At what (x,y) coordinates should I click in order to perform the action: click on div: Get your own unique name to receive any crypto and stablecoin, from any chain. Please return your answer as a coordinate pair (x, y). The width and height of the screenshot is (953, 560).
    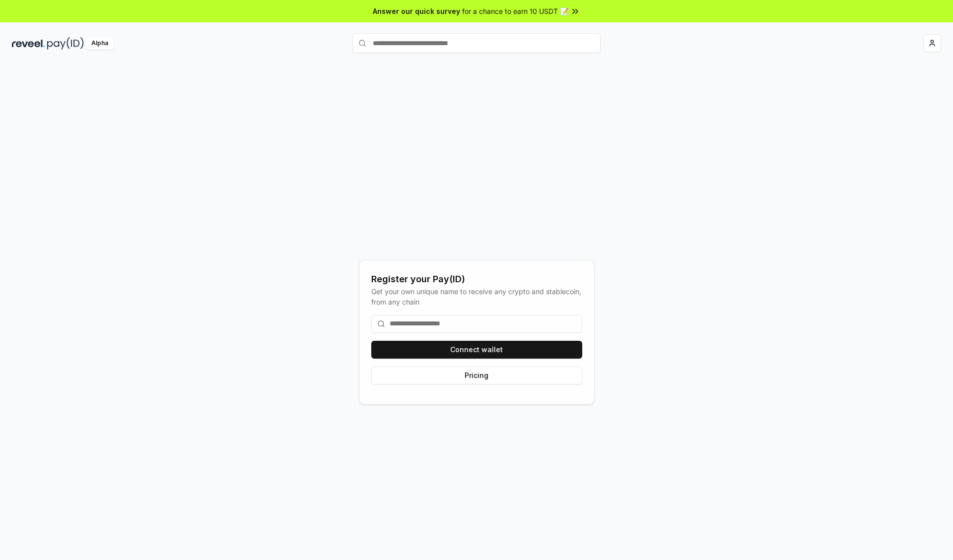
    Looking at the image, I should click on (476, 297).